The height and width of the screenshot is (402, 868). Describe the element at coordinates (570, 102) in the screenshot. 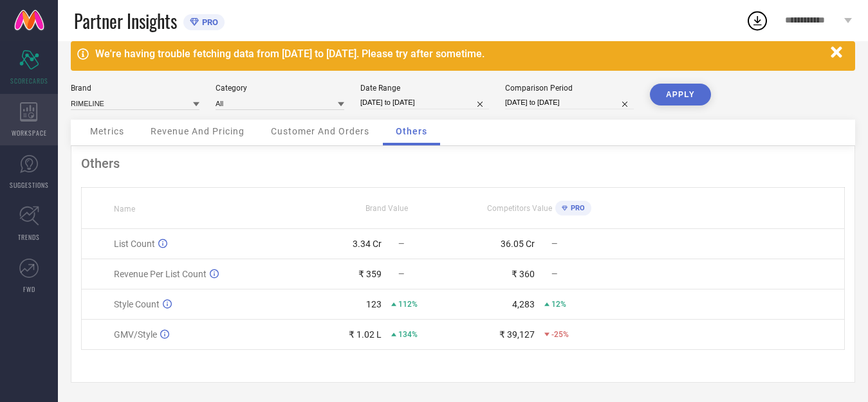

I see `input: Select comparison period` at that location.